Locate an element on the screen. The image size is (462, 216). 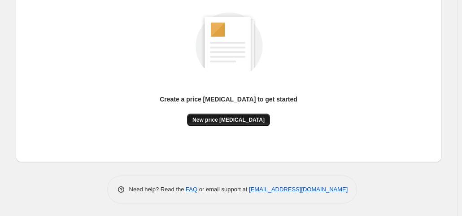
span: Need help? Read the is located at coordinates (158, 189).